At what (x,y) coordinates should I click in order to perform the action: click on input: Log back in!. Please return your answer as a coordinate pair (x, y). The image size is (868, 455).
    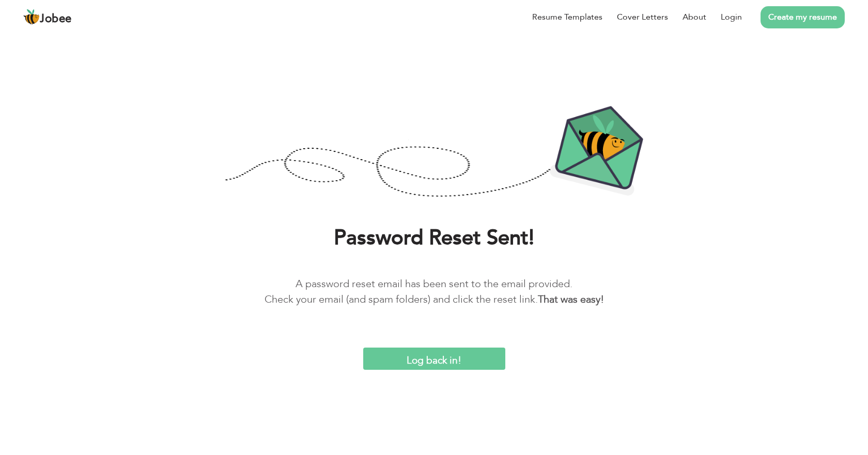
    Looking at the image, I should click on (434, 358).